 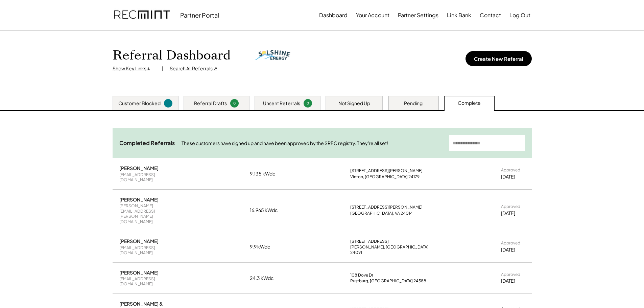 What do you see at coordinates (333, 15) in the screenshot?
I see `button: Dashboard` at bounding box center [333, 15].